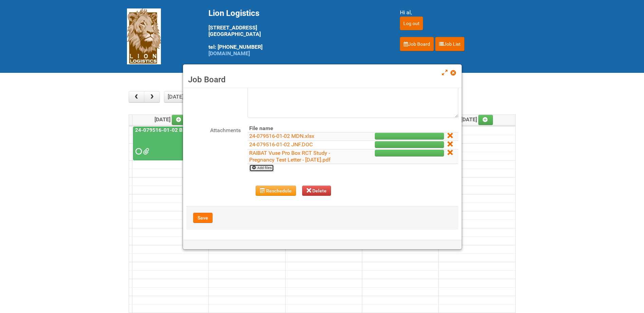 This screenshot has height=313, width=644. I want to click on th: File name, so click(297, 129).